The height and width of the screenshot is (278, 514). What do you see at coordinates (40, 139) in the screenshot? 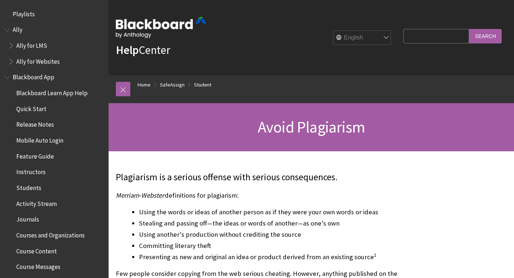
I see `span: Mobile Auto Login` at bounding box center [40, 139].